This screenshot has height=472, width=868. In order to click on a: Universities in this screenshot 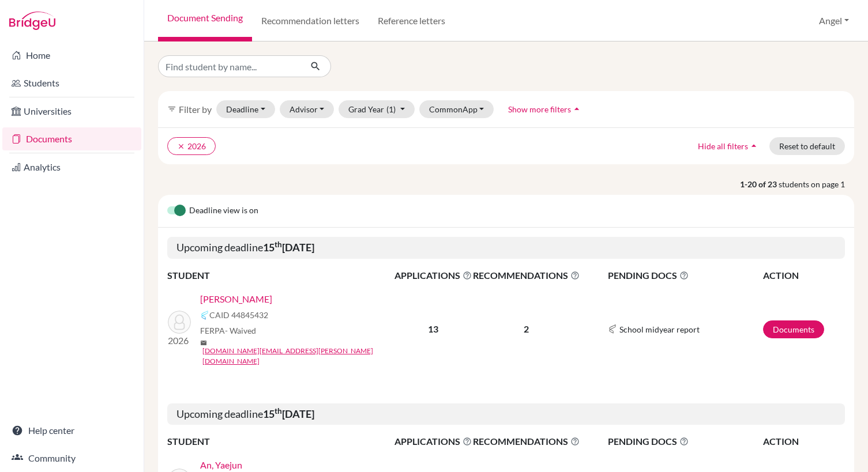, I will do `click(72, 111)`.